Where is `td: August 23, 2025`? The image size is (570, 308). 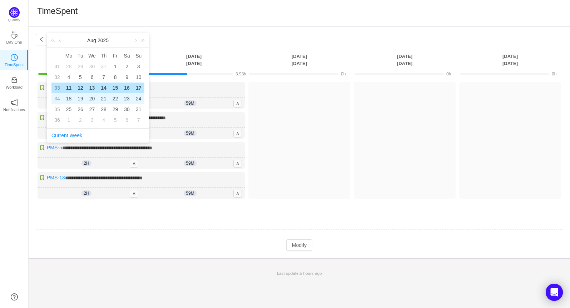 td: August 23, 2025 is located at coordinates (127, 99).